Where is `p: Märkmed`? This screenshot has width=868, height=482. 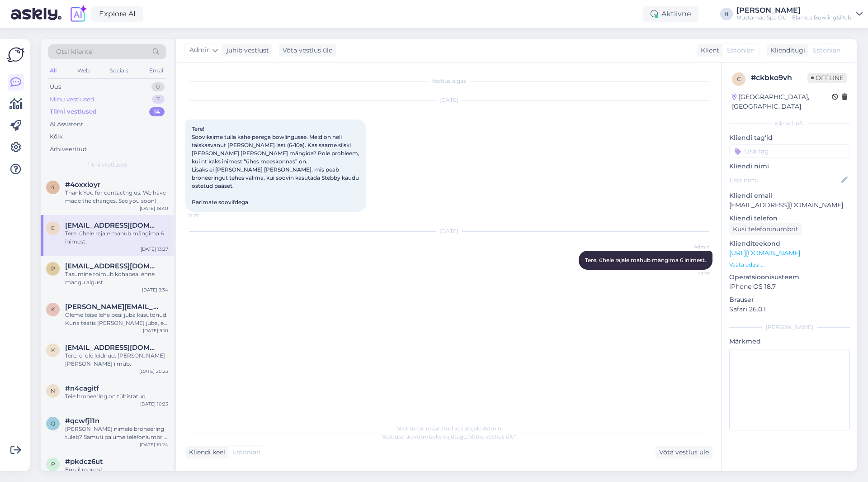 p: Märkmed is located at coordinates (789, 341).